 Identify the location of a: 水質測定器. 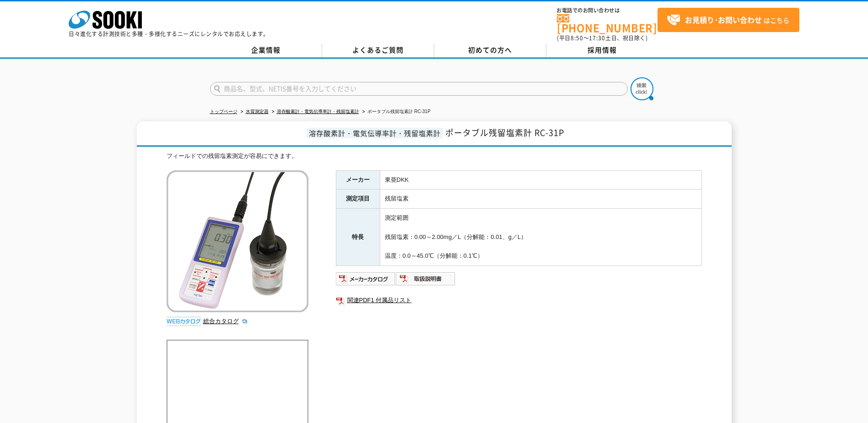
(257, 111).